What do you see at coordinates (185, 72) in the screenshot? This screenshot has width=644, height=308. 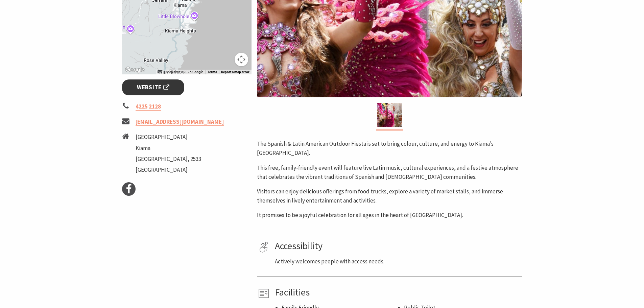 I see `span: Map data ©2025 Google` at bounding box center [185, 72].